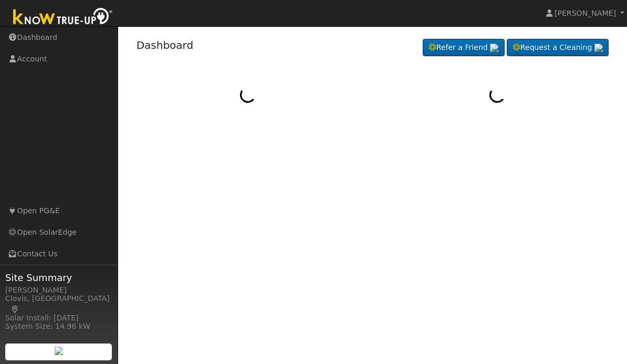 This screenshot has height=364, width=627. I want to click on a: Request a Cleaning, so click(558, 47).